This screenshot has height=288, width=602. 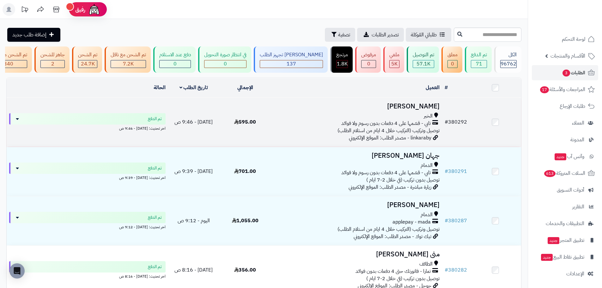 What do you see at coordinates (128, 55) in the screenshot?
I see `div: تم الشحن مع ناقل` at bounding box center [128, 55].